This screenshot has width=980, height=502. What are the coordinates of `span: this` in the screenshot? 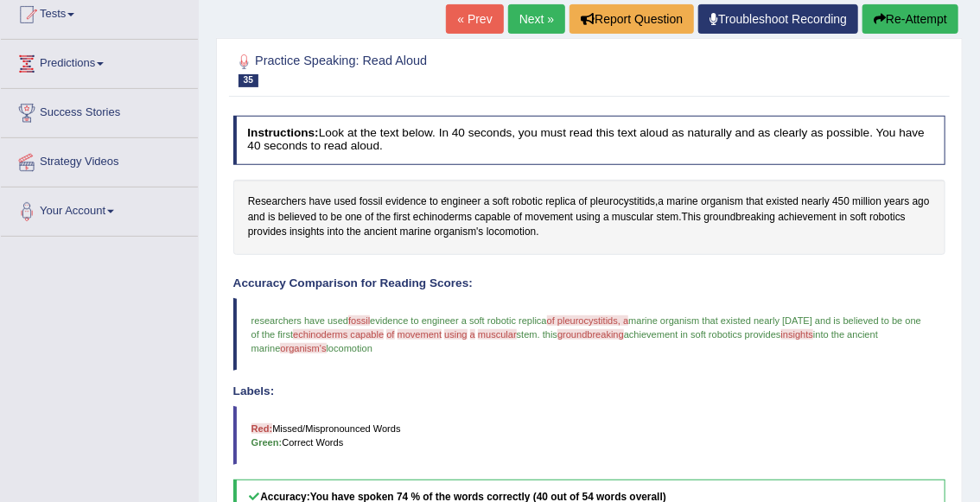 It's located at (550, 335).